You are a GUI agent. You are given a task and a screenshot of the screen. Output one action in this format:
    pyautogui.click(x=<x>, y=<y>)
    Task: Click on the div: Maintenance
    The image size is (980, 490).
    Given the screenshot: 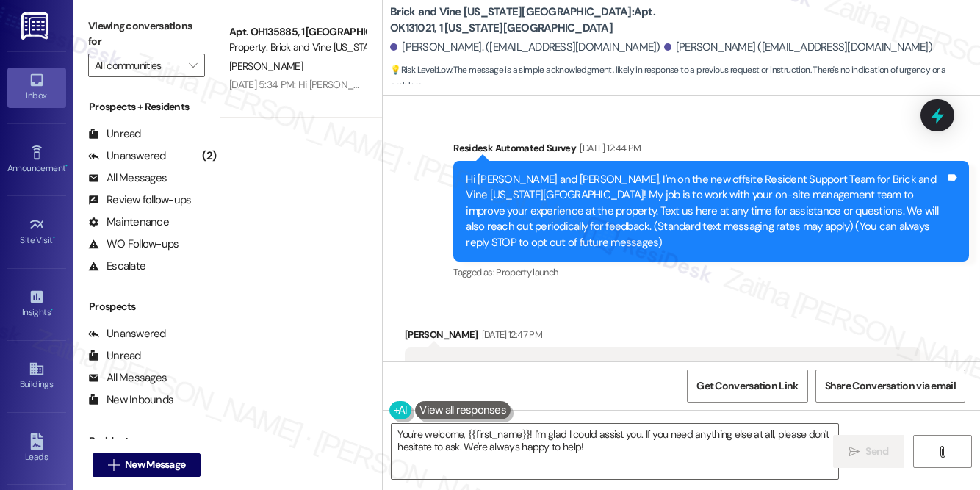 What is the action you would take?
    pyautogui.click(x=129, y=222)
    